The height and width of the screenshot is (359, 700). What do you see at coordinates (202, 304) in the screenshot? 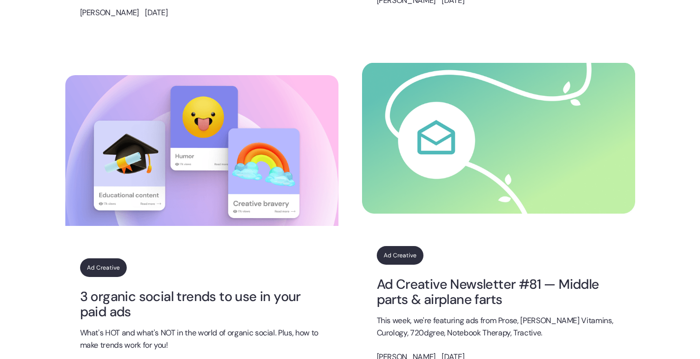
I see `a: 3 organic social trends to use in your paid ads` at bounding box center [202, 304].